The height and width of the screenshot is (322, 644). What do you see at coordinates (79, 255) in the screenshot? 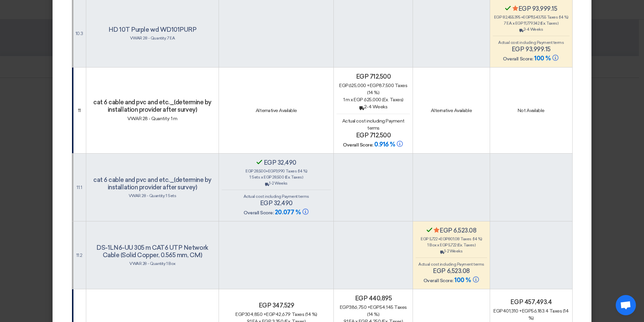
I see `td: 11.2` at bounding box center [79, 255].